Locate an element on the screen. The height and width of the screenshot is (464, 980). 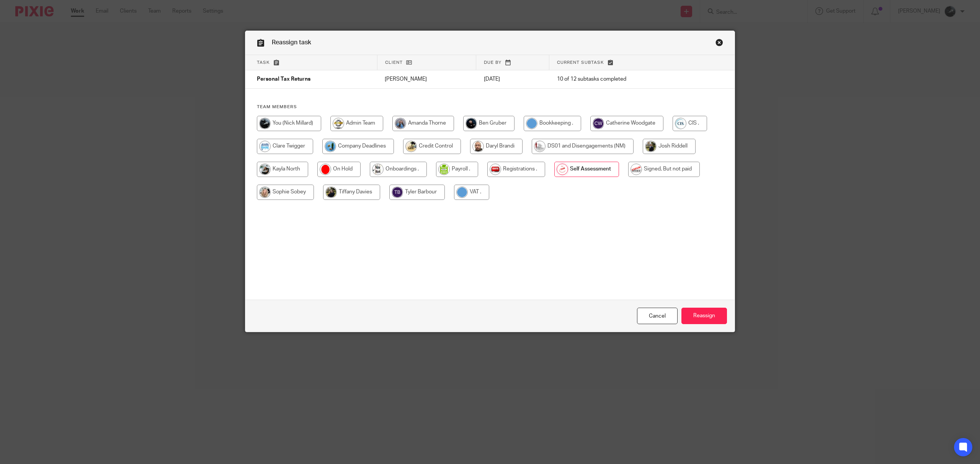
span: Reassign task is located at coordinates (292, 43).